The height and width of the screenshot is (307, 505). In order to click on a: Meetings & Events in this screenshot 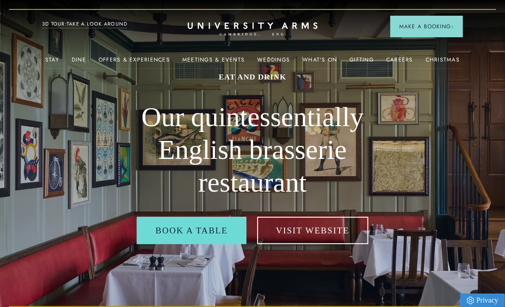, I will do `click(213, 62)`.